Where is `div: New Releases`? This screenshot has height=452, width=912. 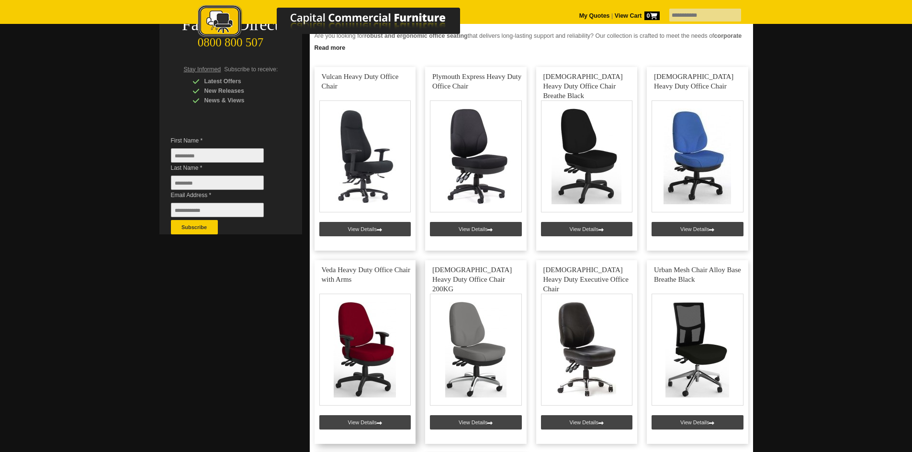 div: New Releases is located at coordinates (238, 91).